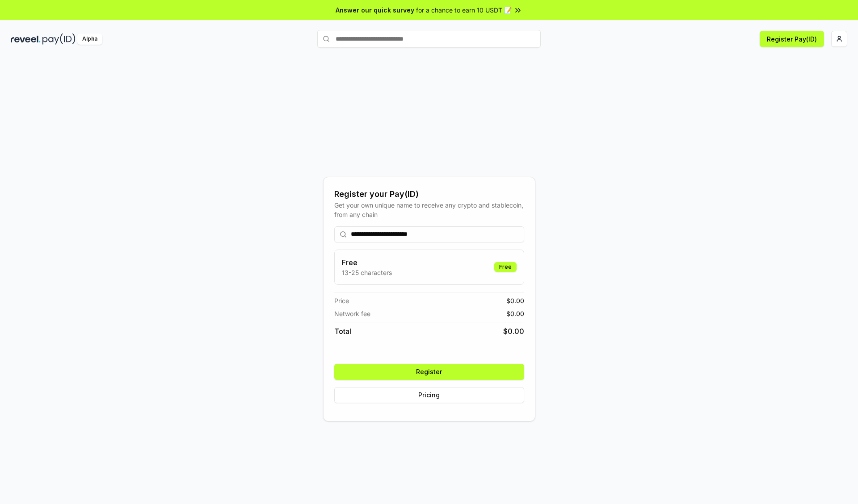  I want to click on span: Price, so click(342, 301).